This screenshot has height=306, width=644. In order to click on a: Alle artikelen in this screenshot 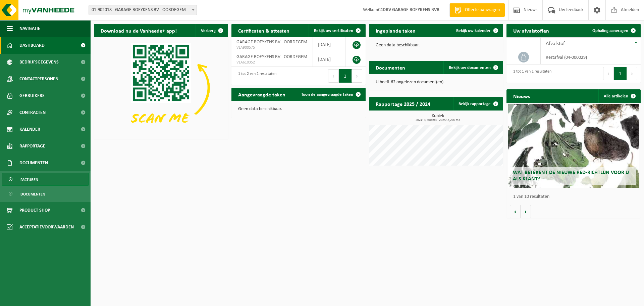, I will do `click(619, 96)`.